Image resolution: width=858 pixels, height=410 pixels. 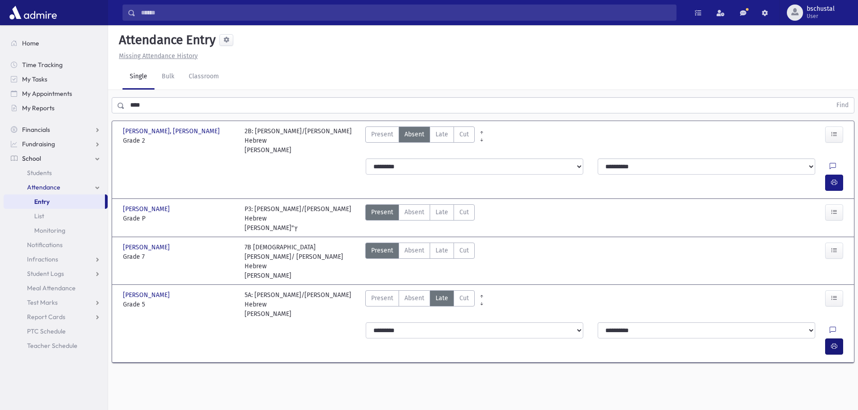 What do you see at coordinates (158, 56) in the screenshot?
I see `u: Missing Attendance History` at bounding box center [158, 56].